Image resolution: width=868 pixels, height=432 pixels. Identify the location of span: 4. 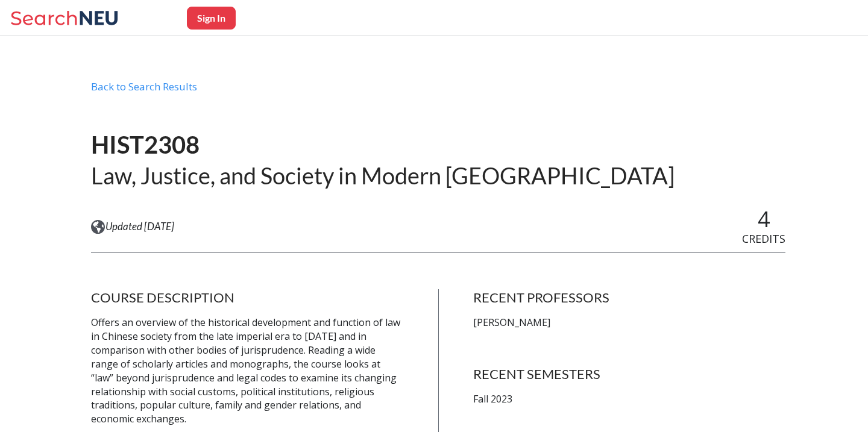
(764, 219).